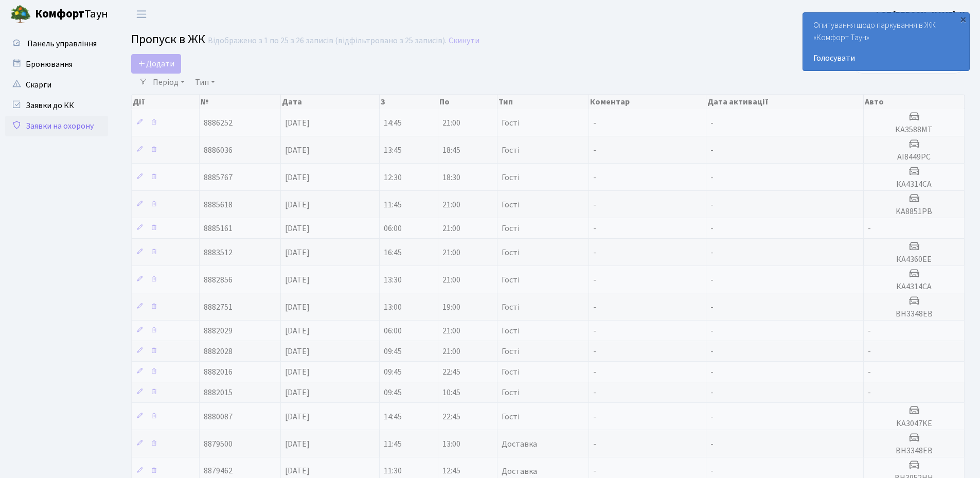  What do you see at coordinates (218, 331) in the screenshot?
I see `span: 8882029` at bounding box center [218, 331].